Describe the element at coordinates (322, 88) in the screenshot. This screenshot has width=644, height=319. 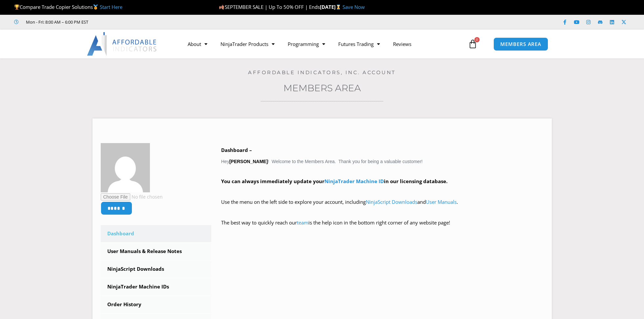
I see `a: Members Area` at that location.